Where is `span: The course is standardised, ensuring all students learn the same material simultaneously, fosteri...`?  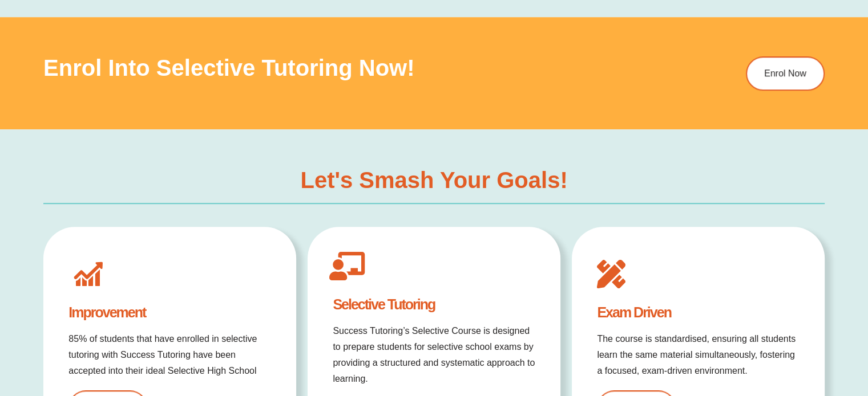 span: The course is standardised, ensuring all students learn the same material simultaneously, fosteri... is located at coordinates (697, 354).